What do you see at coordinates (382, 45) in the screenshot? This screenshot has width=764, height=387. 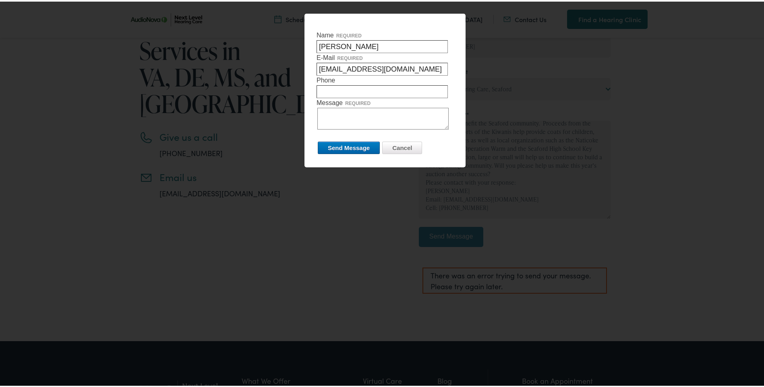 I see `input: Namerequired` at bounding box center [382, 45].